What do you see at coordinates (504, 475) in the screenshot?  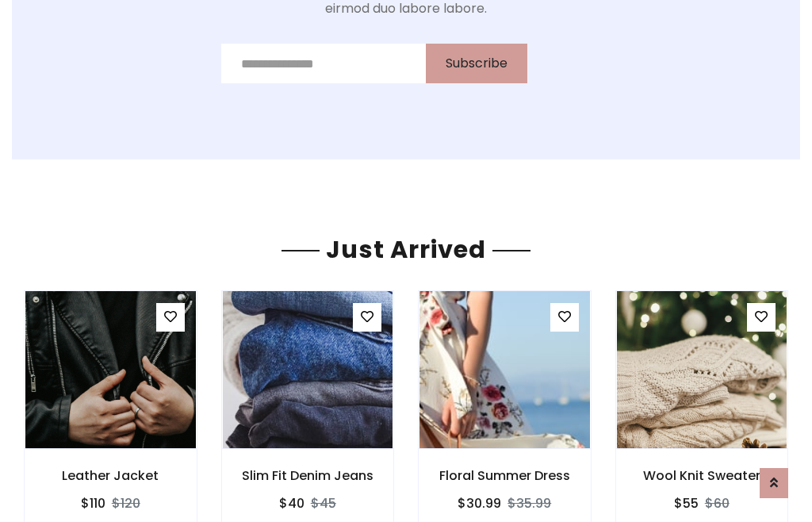 I see `h6: Floral Summer Dress` at bounding box center [504, 475].